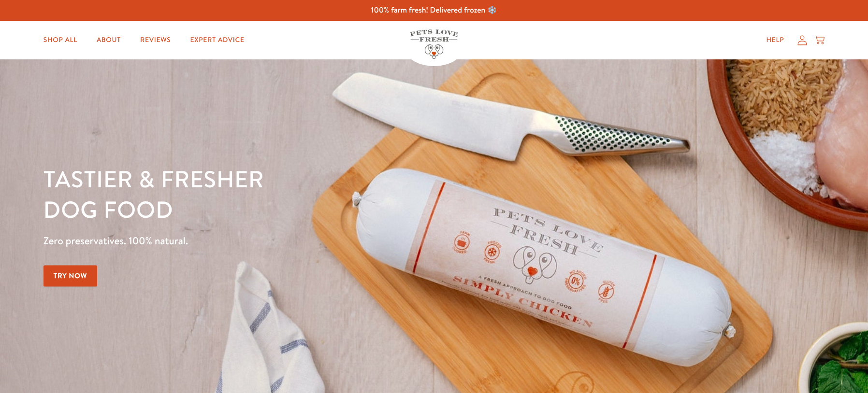  I want to click on img: Pets Love Fresh, so click(434, 44).